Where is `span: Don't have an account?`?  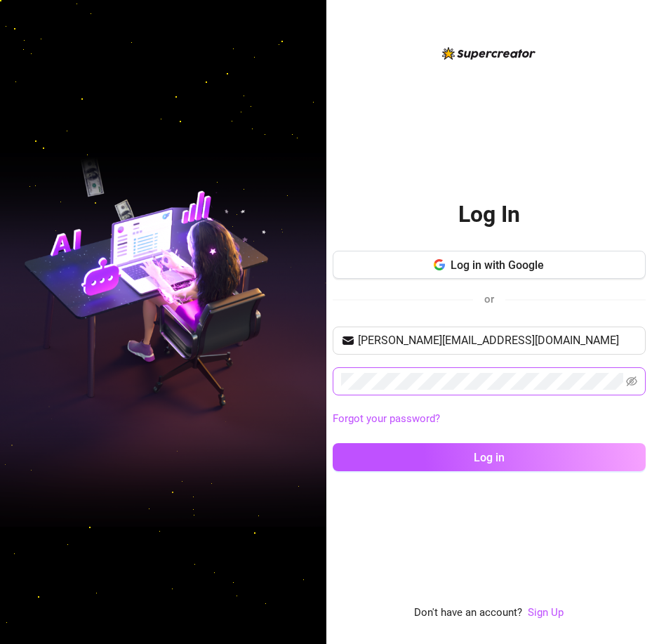 span: Don't have an account? is located at coordinates (468, 613).